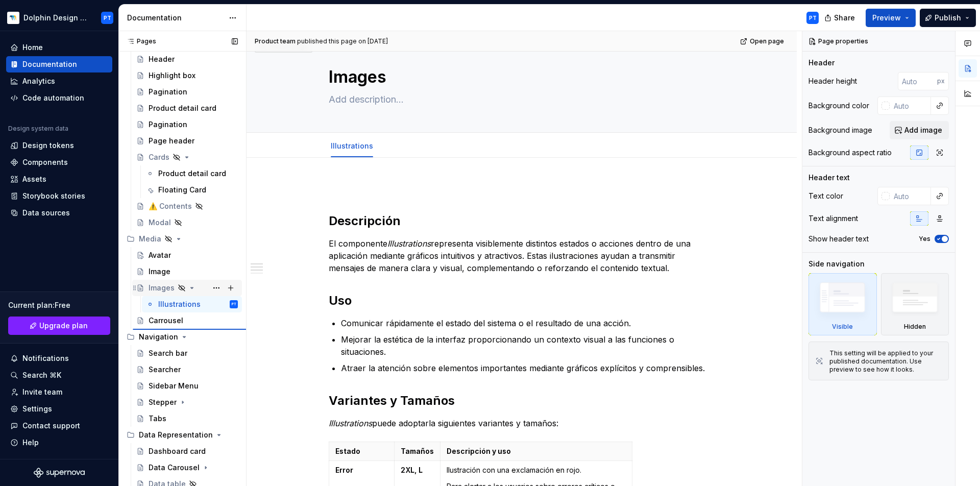 Image resolution: width=980 pixels, height=486 pixels. Describe the element at coordinates (60, 98) in the screenshot. I see `a: Code automation` at that location.